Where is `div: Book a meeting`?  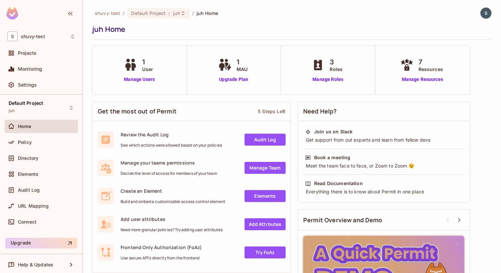 div: Book a meeting is located at coordinates (332, 158).